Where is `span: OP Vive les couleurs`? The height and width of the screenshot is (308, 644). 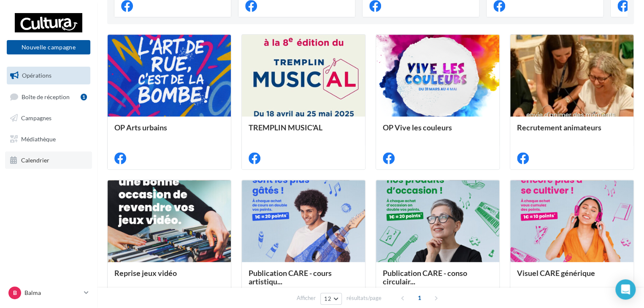 span: OP Vive les couleurs is located at coordinates (417, 127).